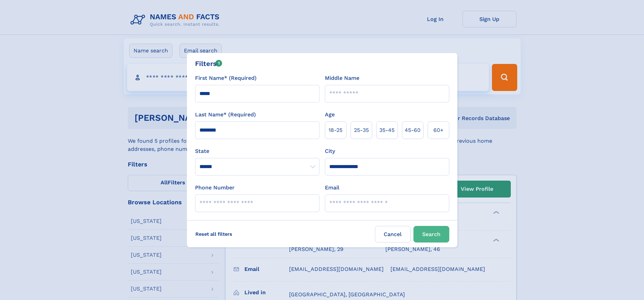 This screenshot has width=644, height=300. What do you see at coordinates (342, 78) in the screenshot?
I see `label: Middle Name` at bounding box center [342, 78].